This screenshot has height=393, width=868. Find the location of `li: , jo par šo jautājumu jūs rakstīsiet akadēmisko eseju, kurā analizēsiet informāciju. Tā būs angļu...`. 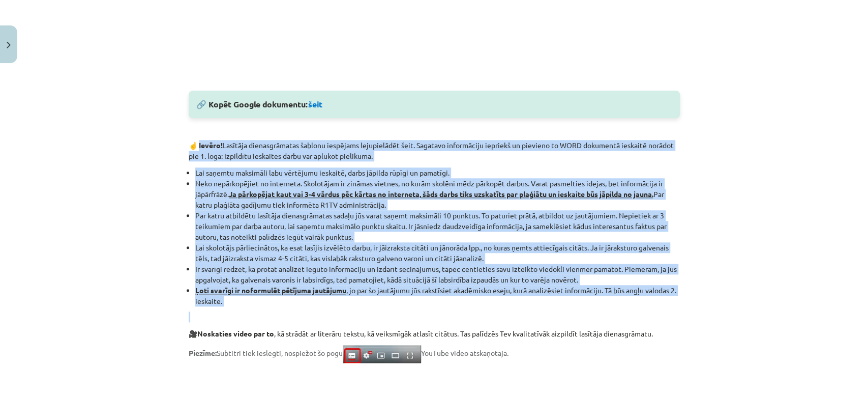

li: , jo par šo jautājumu jūs rakstīsiet akadēmisko eseju, kurā analizēsiet informāciju. Tā būs angļu... is located at coordinates (437, 296).